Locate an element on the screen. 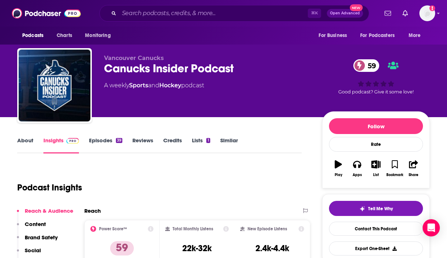  div: Share is located at coordinates (413, 175).